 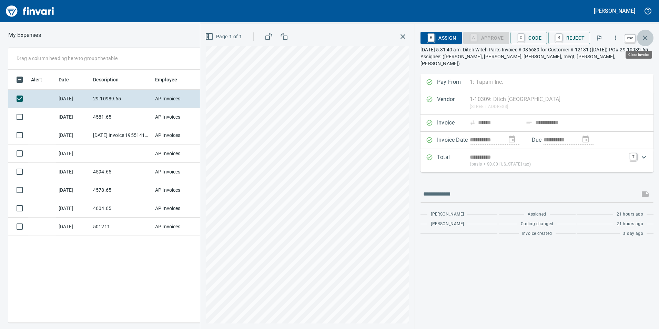 What do you see at coordinates (520, 38) in the screenshot?
I see `a: C` at bounding box center [520, 38].